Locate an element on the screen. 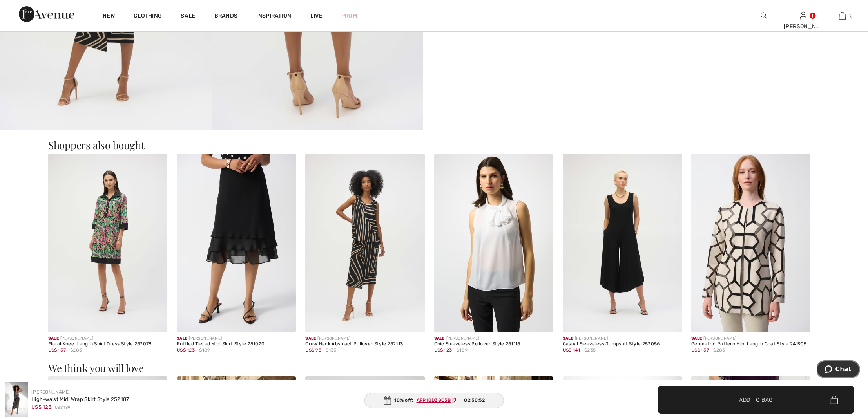 This screenshot has height=419, width=868. img: 1ère Avenue is located at coordinates (47, 14).